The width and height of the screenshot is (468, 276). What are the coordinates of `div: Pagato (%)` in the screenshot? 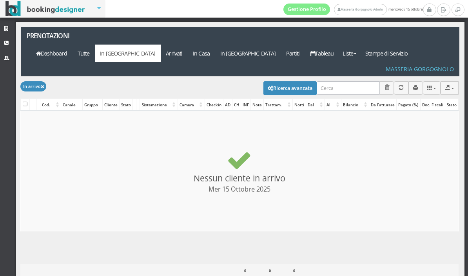 It's located at (408, 105).